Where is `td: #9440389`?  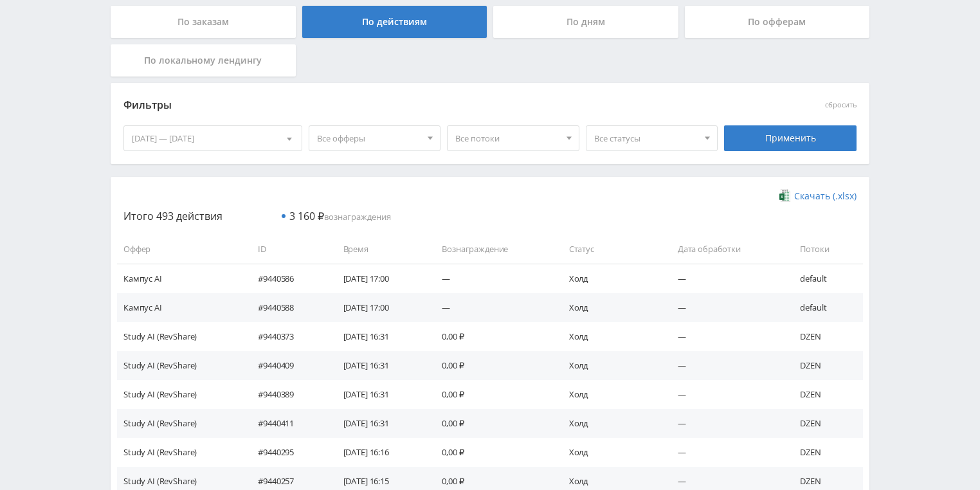
td: #9440389 is located at coordinates (287, 394).